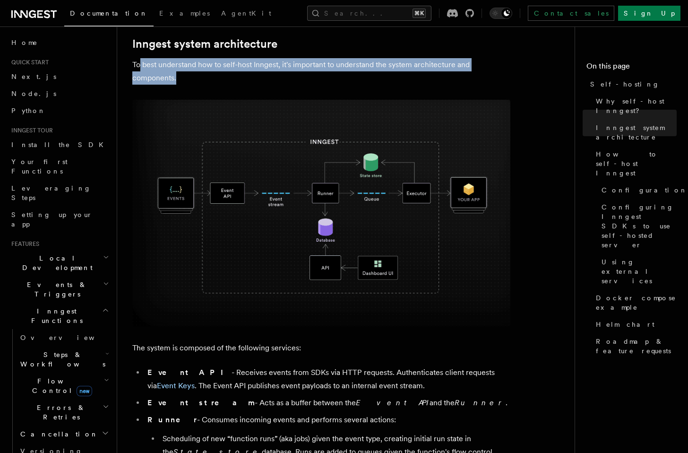 The width and height of the screenshot is (688, 453). I want to click on span: Using external services, so click(639, 271).